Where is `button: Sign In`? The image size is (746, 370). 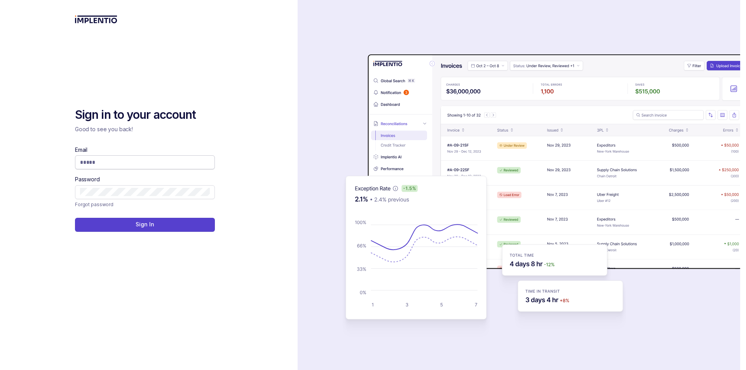
button: Sign In is located at coordinates (145, 225).